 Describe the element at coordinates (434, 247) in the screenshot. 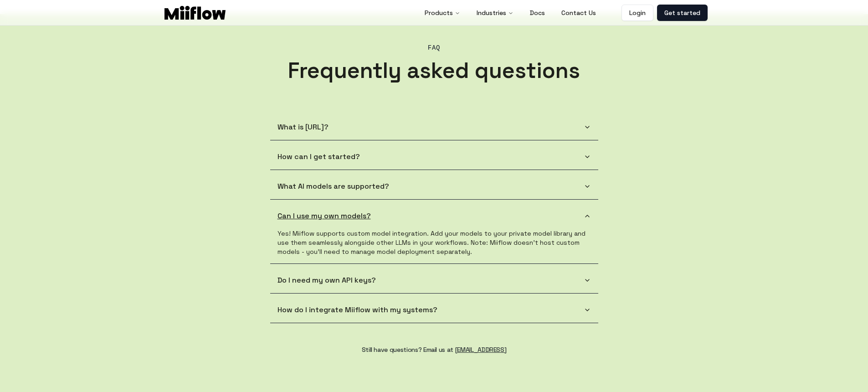

I see `div: Can I use my own models?` at that location.